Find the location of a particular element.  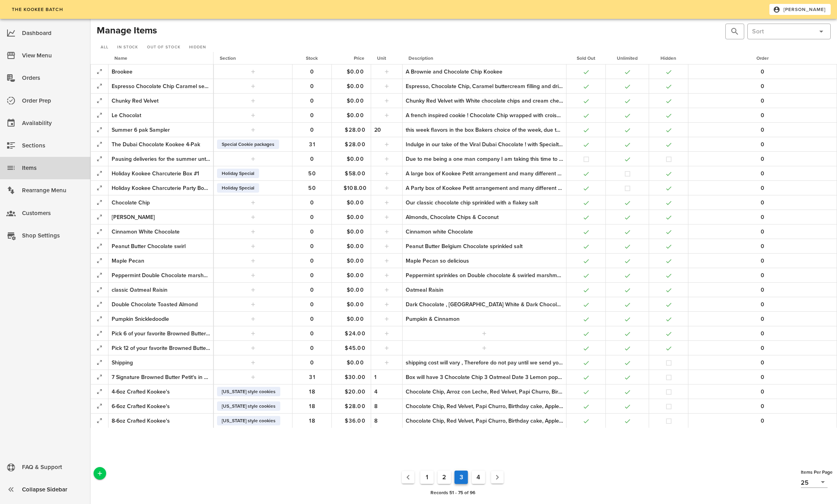

span: $108.00 is located at coordinates (355, 188).